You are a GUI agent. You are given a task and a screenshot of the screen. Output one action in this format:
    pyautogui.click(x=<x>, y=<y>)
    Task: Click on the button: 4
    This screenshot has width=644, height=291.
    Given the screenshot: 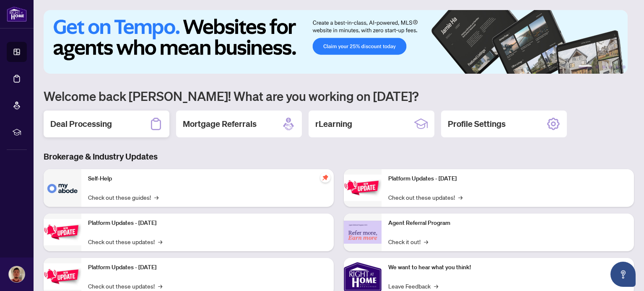 What is the action you would take?
    pyautogui.click(x=610, y=67)
    